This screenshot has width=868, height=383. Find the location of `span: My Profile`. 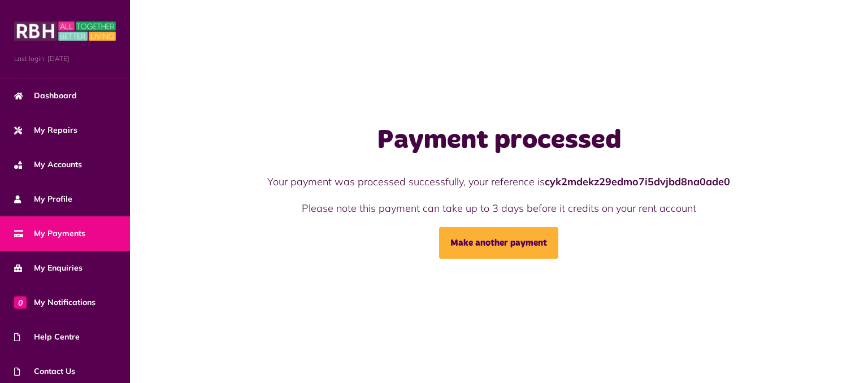

span: My Profile is located at coordinates (43, 199).